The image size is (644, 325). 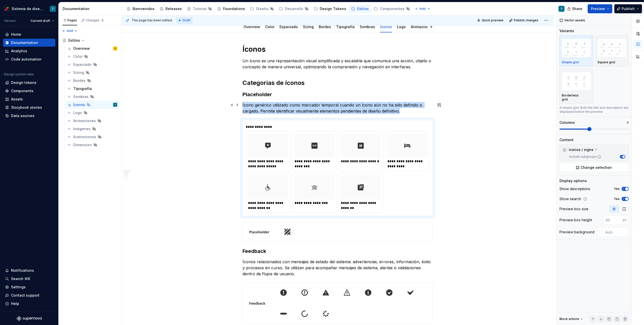 I want to click on a: Íconos, so click(x=386, y=26).